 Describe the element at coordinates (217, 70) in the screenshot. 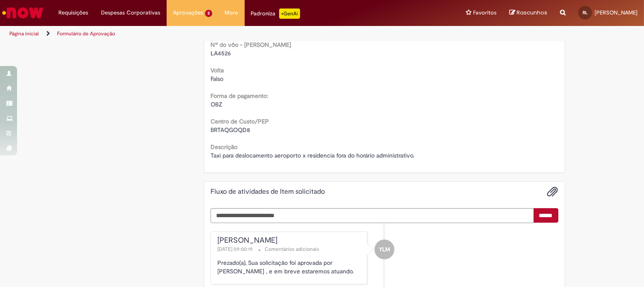

I see `b: Volta` at that location.